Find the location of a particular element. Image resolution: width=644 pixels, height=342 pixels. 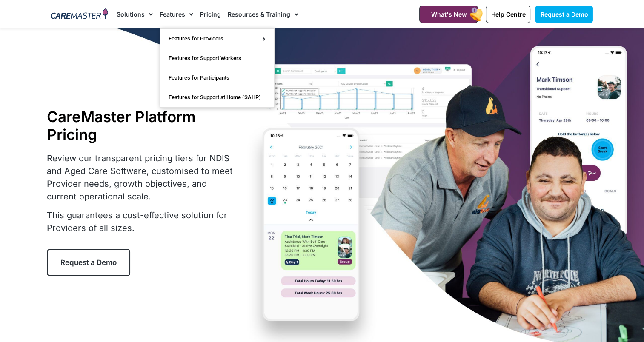

img: CareMaster Logo is located at coordinates (79, 14).